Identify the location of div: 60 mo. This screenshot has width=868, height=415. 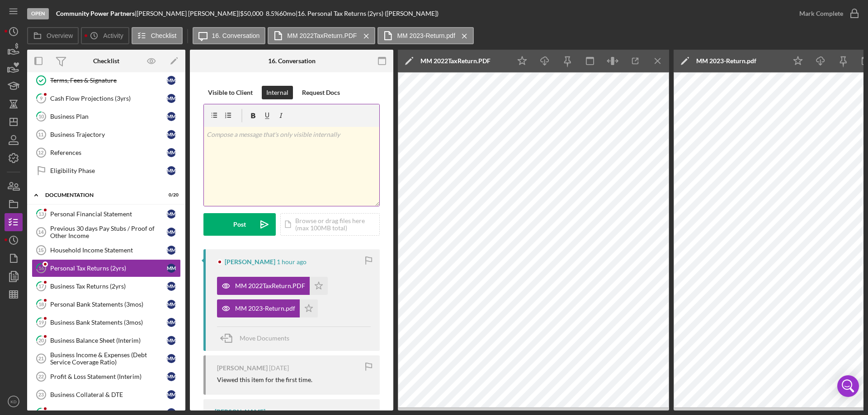
(287, 13).